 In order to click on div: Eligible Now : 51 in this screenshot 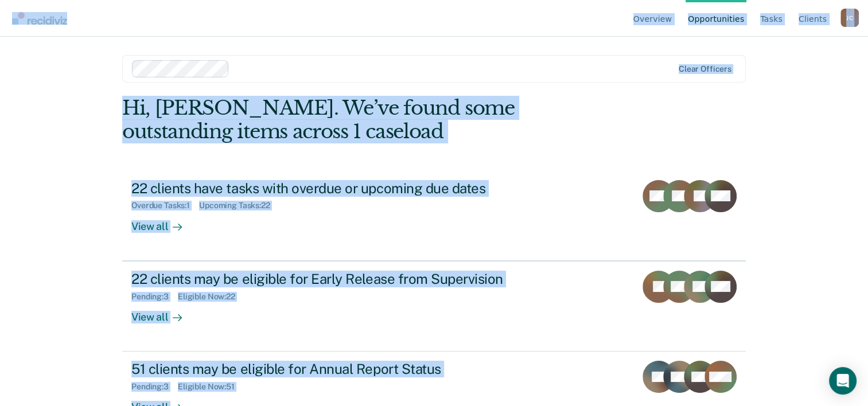, I will do `click(211, 386)`.